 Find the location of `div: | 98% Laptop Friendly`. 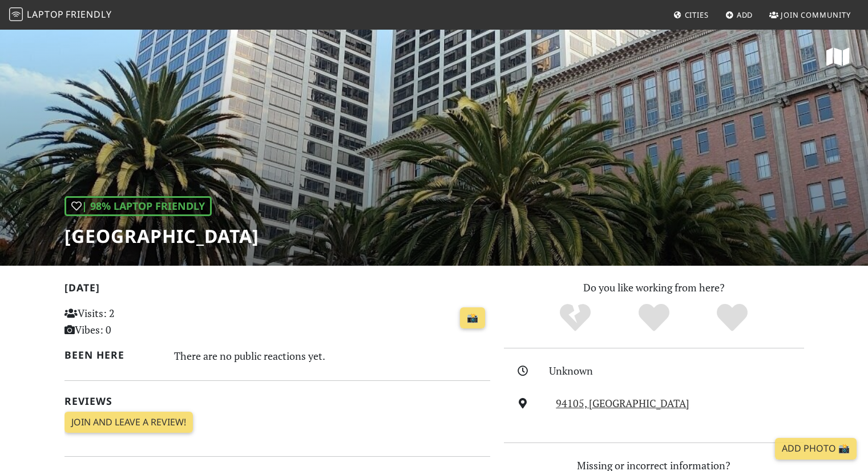

div: | 98% Laptop Friendly is located at coordinates (138, 206).